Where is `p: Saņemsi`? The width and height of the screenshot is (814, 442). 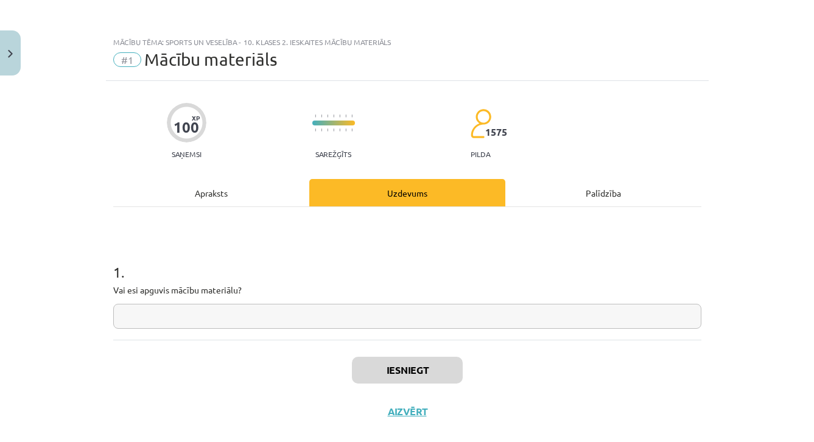
p: Saņemsi is located at coordinates (186, 154).